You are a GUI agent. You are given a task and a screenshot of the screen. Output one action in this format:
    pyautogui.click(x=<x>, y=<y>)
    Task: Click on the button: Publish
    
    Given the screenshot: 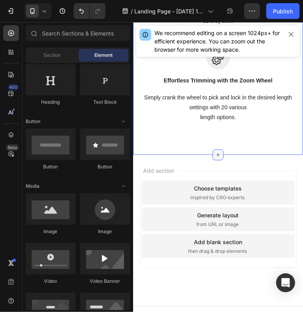 What is the action you would take?
    pyautogui.click(x=283, y=11)
    